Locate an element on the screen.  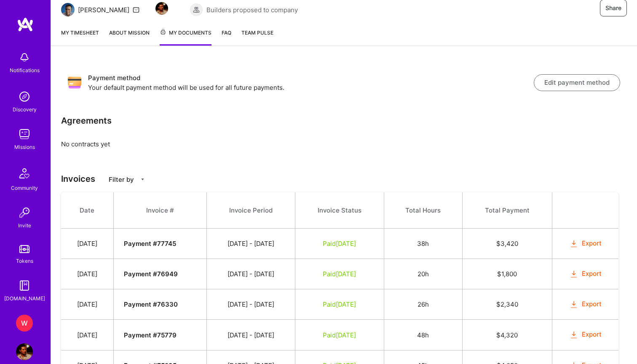
img: tokens is located at coordinates (24, 248).